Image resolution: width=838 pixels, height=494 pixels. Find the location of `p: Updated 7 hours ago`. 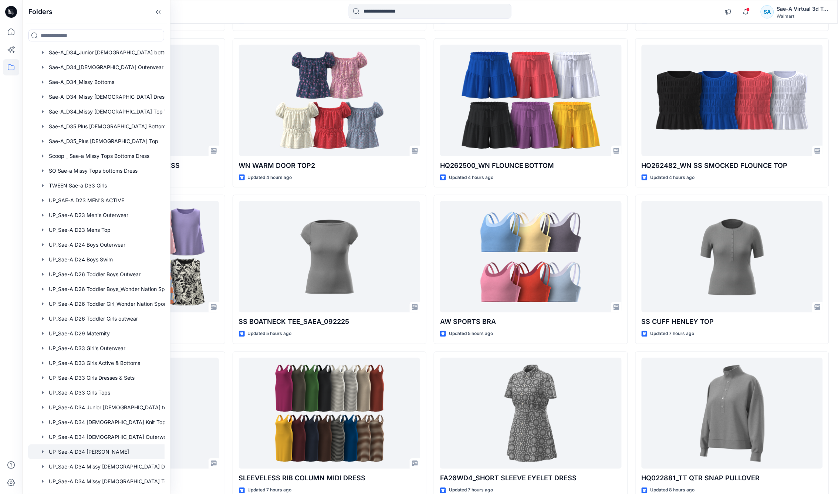

p: Updated 7 hours ago is located at coordinates (672, 334).